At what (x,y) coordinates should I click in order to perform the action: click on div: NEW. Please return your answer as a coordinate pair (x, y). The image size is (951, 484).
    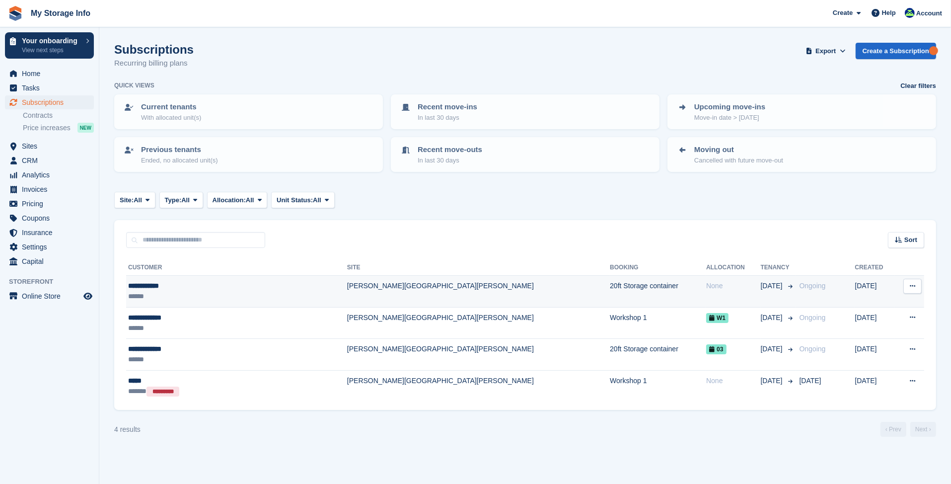
    Looking at the image, I should click on (85, 128).